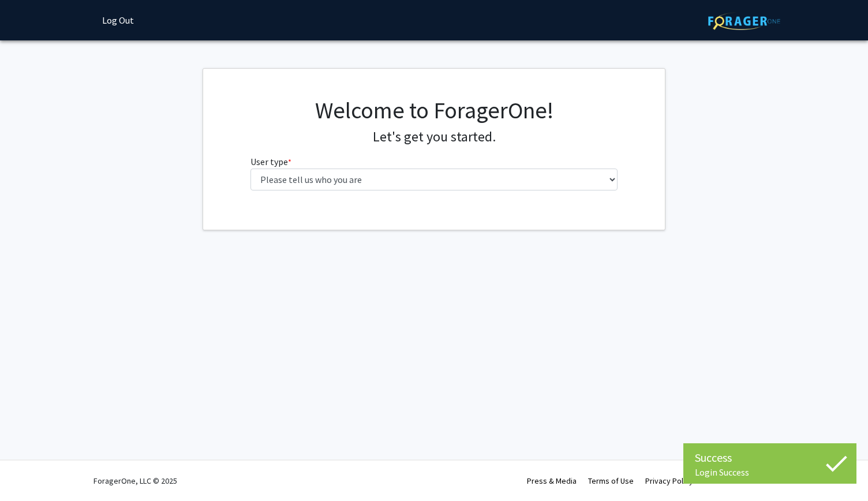  I want to click on h4: Let's get you started., so click(434, 137).